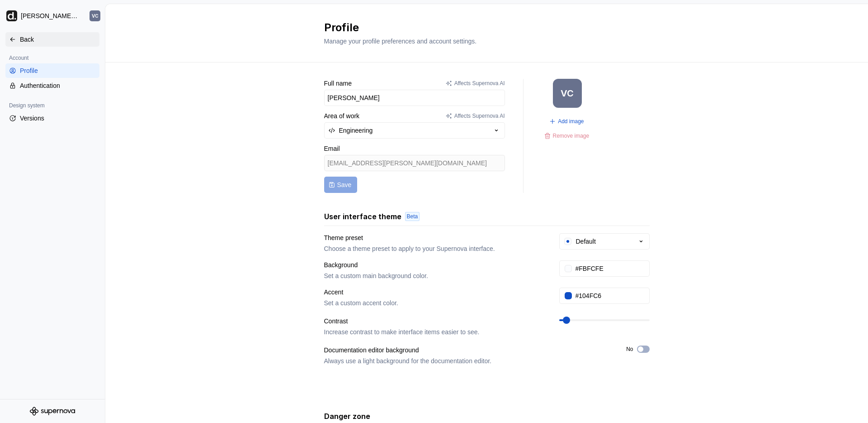  Describe the element at coordinates (434, 320) in the screenshot. I see `div: Contrast` at that location.